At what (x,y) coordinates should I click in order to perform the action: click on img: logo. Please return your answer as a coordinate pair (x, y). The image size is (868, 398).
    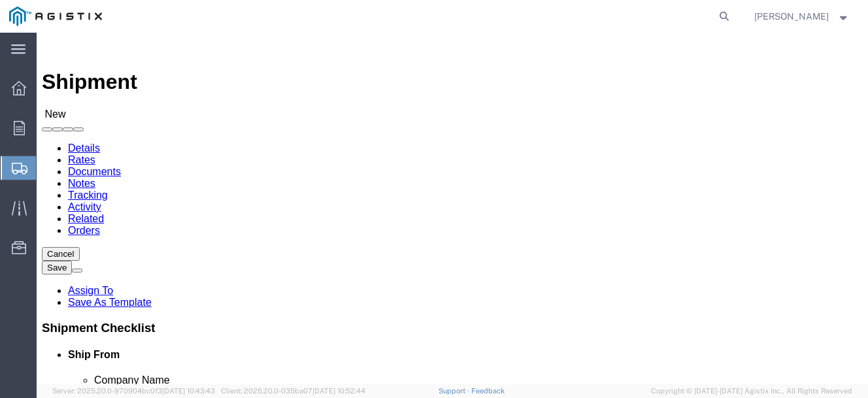
    Looking at the image, I should click on (56, 16).